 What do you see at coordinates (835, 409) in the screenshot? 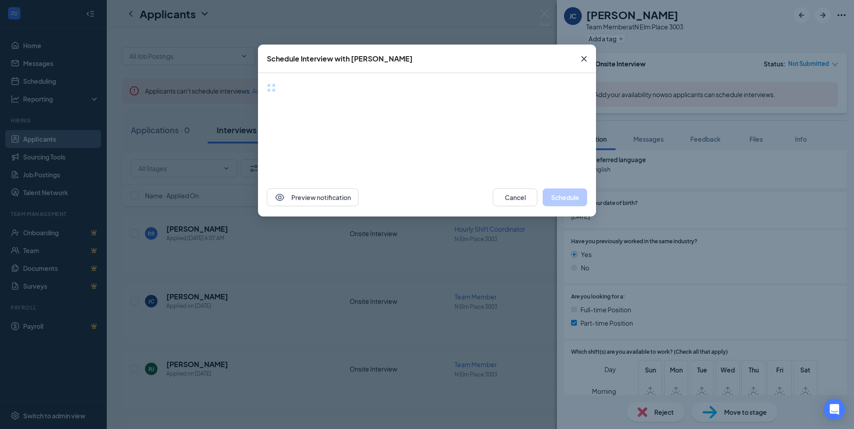
I see `div: Open Intercom Messenger` at bounding box center [835, 409].